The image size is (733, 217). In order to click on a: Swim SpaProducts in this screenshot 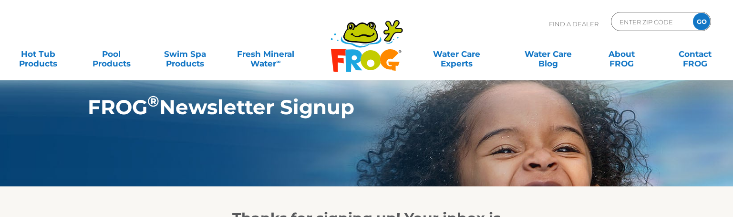, I will do `click(185, 54)`.